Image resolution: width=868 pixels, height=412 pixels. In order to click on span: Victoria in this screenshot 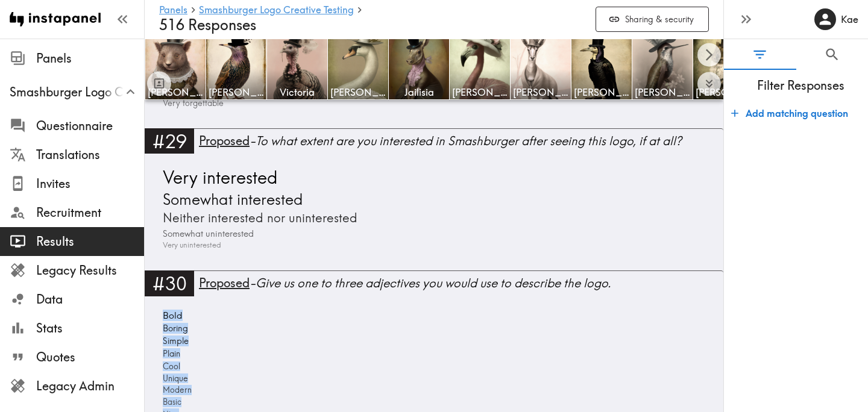, I will do `click(297, 92)`.